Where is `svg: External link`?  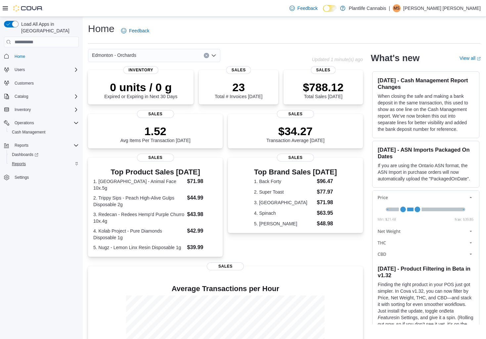 svg: External link is located at coordinates (479, 59).